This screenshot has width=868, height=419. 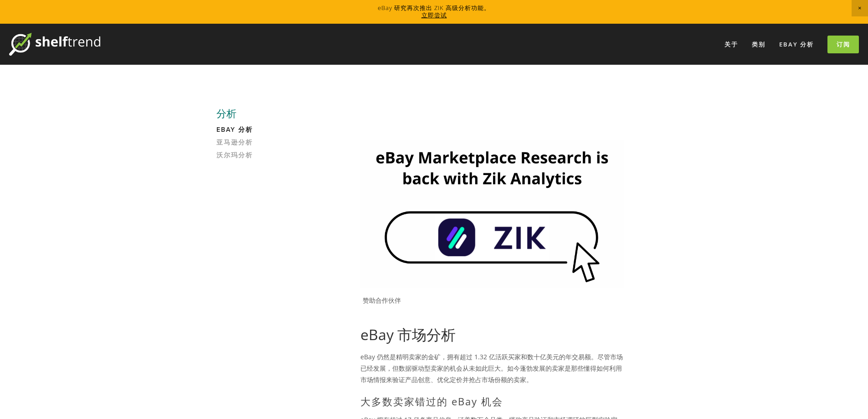 I want to click on a: Zik Analytics 赞助广告, so click(x=492, y=213).